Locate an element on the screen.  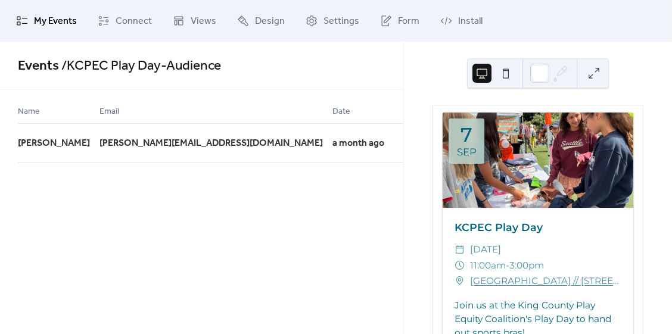
span: a month ago is located at coordinates (358, 144).